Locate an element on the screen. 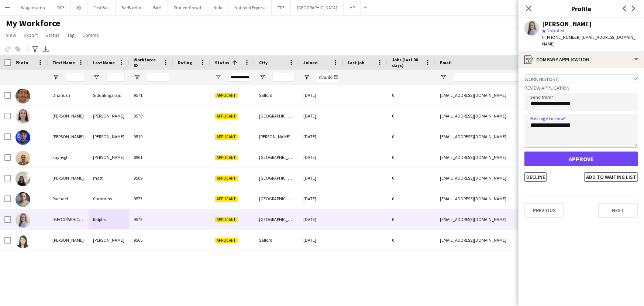 The image size is (644, 306). button: StudentCrowd is located at coordinates (187, 8).